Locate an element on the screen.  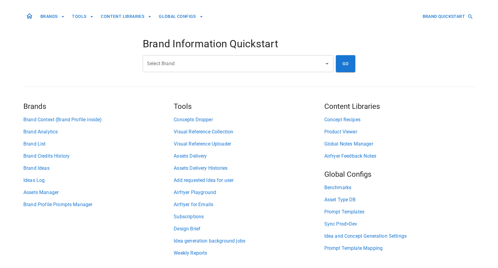
a: Brand Ideas is located at coordinates (98, 169).